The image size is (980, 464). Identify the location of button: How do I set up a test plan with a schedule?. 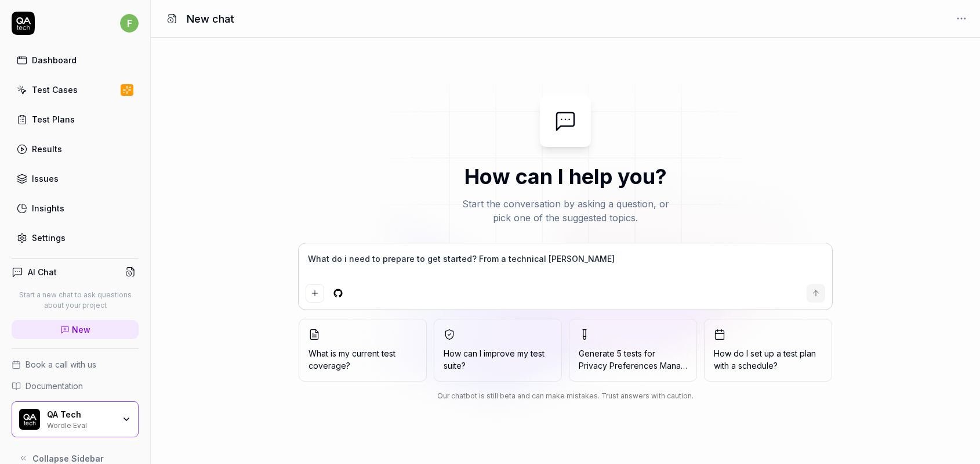
(767, 350).